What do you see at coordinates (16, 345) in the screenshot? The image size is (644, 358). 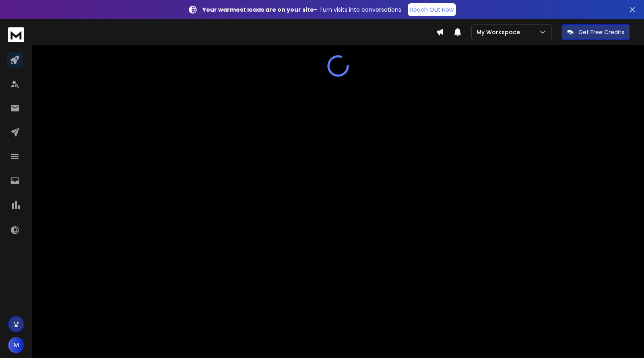 I see `button: M` at bounding box center [16, 345].